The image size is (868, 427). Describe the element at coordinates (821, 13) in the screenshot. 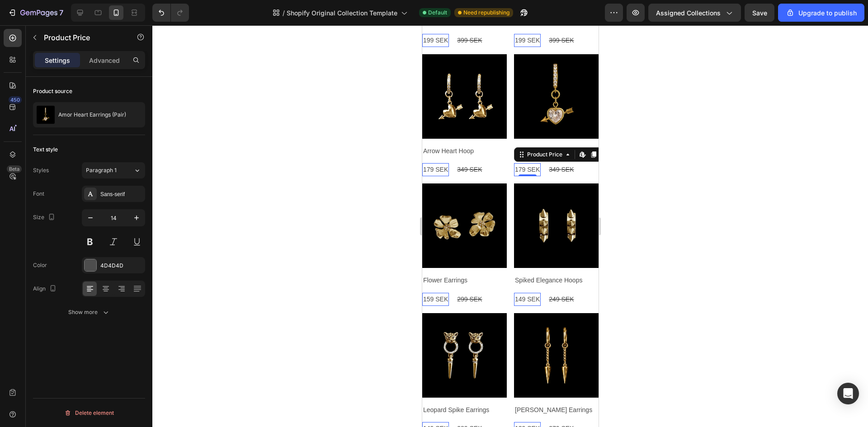

I see `div: Upgrade to publish` at that location.